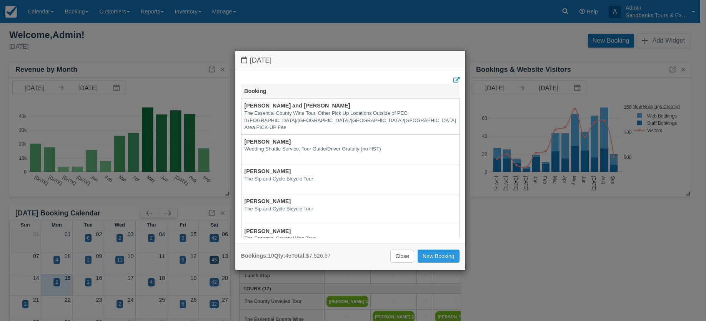 This screenshot has width=706, height=321. Describe the element at coordinates (350, 149) in the screenshot. I see `em: Wedding Shuttle Service, Tour Guide/Driver Gratuity (no HST)` at that location.